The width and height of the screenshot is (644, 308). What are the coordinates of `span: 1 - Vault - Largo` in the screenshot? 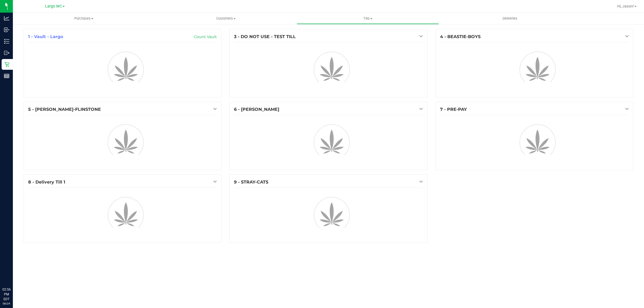 It's located at (46, 37).